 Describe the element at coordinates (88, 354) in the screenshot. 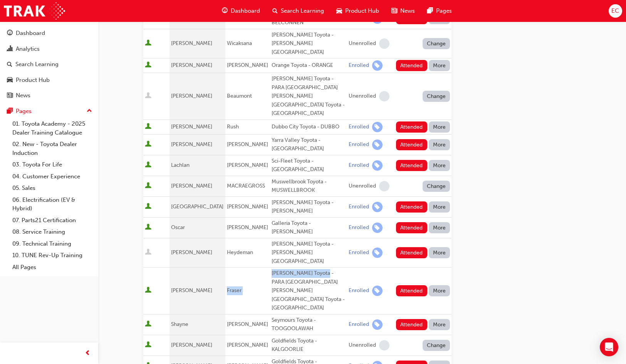

I see `span: prev-icon` at that location.